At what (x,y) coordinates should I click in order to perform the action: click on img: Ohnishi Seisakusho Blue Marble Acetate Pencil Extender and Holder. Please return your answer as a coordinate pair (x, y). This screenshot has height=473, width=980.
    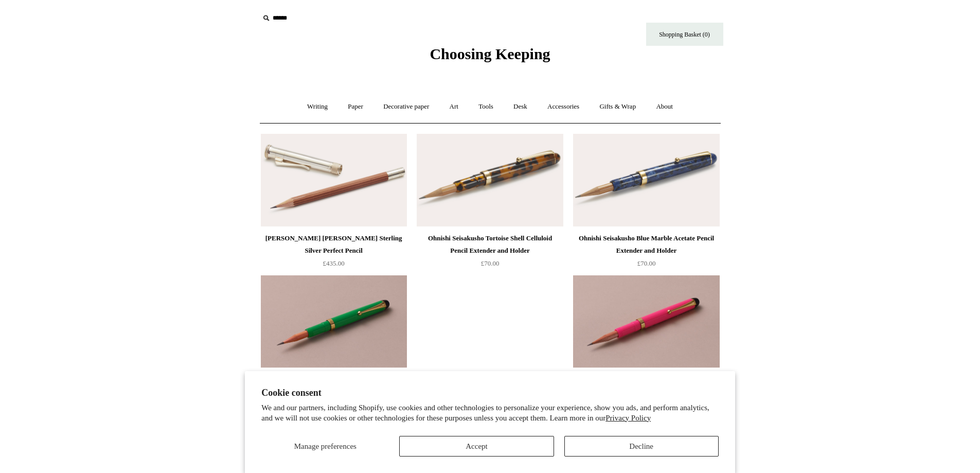
    Looking at the image, I should click on (646, 180).